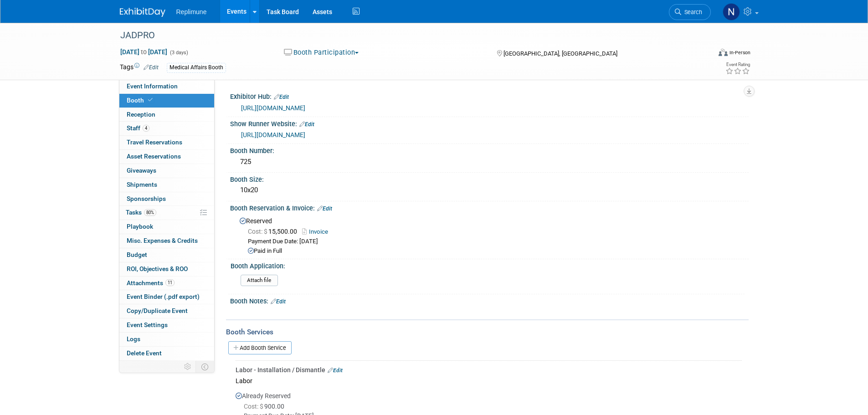 This screenshot has width=868, height=415. What do you see at coordinates (138, 128) in the screenshot?
I see `span: Staff` at bounding box center [138, 128].